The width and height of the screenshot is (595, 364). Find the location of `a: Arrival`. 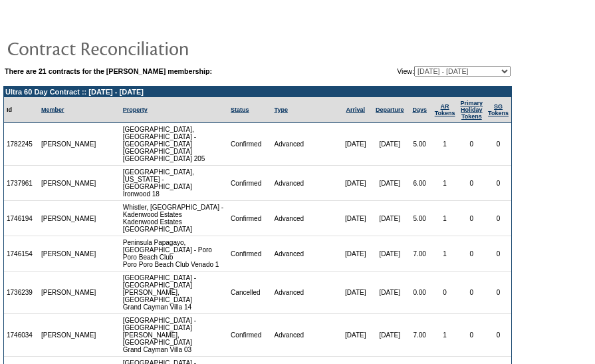

a: Arrival is located at coordinates (355, 110).